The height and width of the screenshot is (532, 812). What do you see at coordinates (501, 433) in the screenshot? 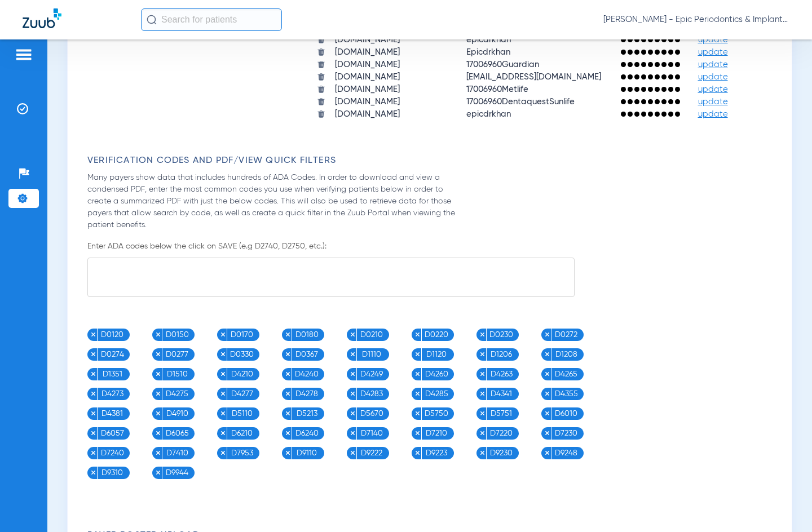
I see `span: D7220` at bounding box center [501, 433].